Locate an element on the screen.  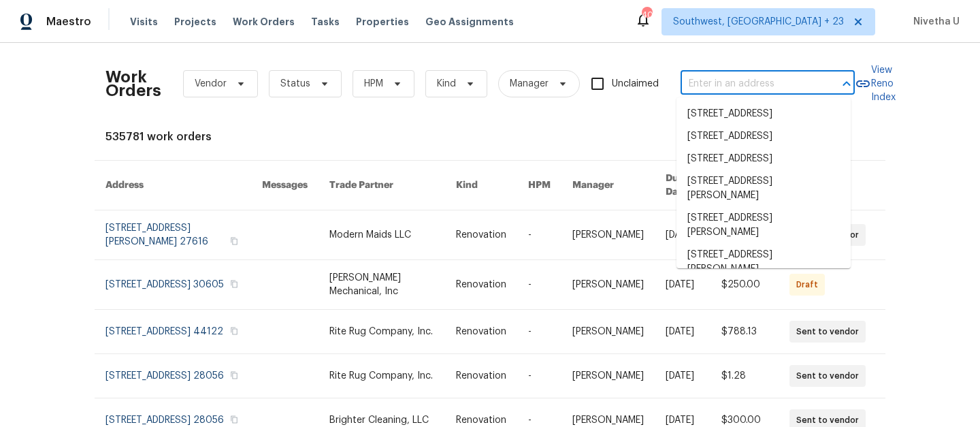
th: HPM is located at coordinates (539, 185).